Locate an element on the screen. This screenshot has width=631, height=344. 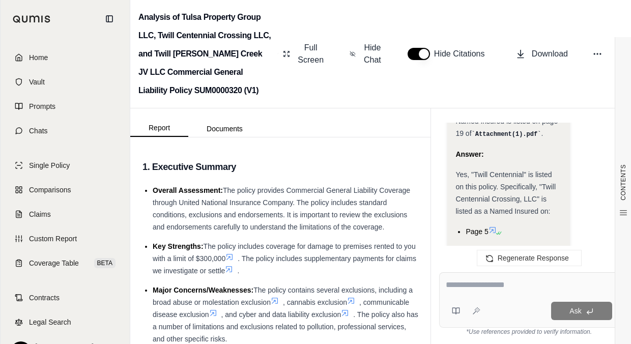
span: Full Screen is located at coordinates (310, 54).